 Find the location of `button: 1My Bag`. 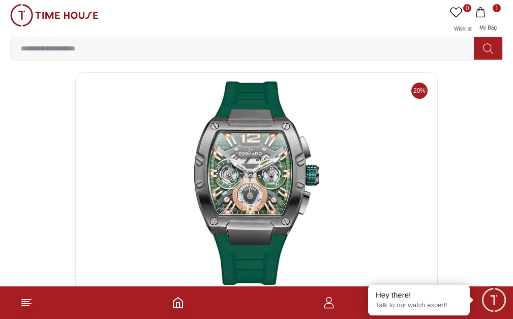

button: 1My Bag is located at coordinates (488, 20).